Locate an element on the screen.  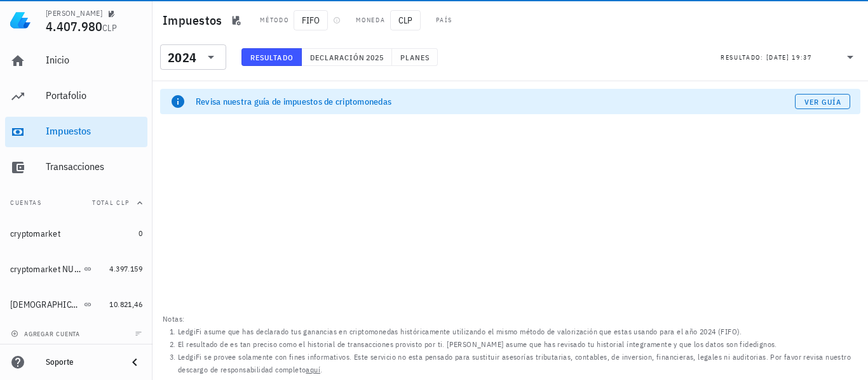
button: CuentasTotal CLP is located at coordinates (76, 203).